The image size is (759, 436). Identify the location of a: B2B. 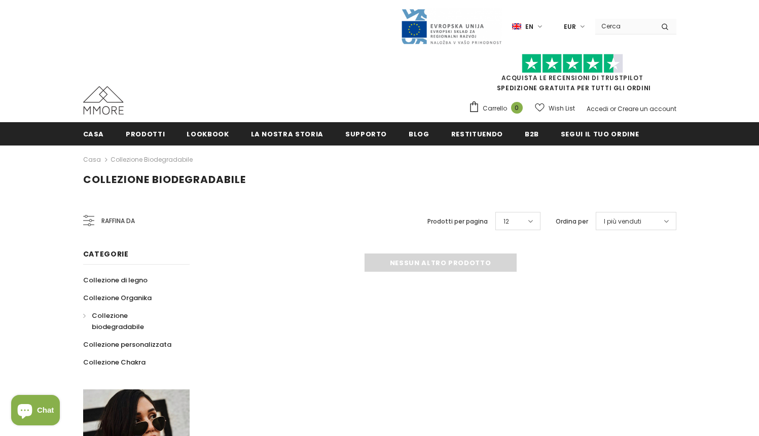
(532, 133).